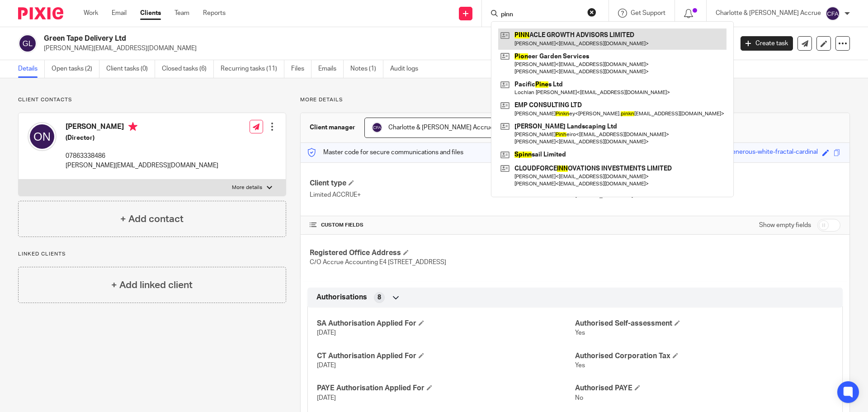 The height and width of the screenshot is (412, 868). I want to click on span: Get Support, so click(648, 13).